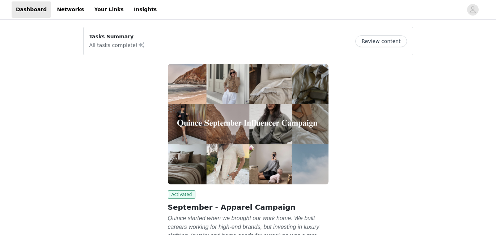 This screenshot has height=235, width=496. I want to click on p: Tasks Summary, so click(117, 37).